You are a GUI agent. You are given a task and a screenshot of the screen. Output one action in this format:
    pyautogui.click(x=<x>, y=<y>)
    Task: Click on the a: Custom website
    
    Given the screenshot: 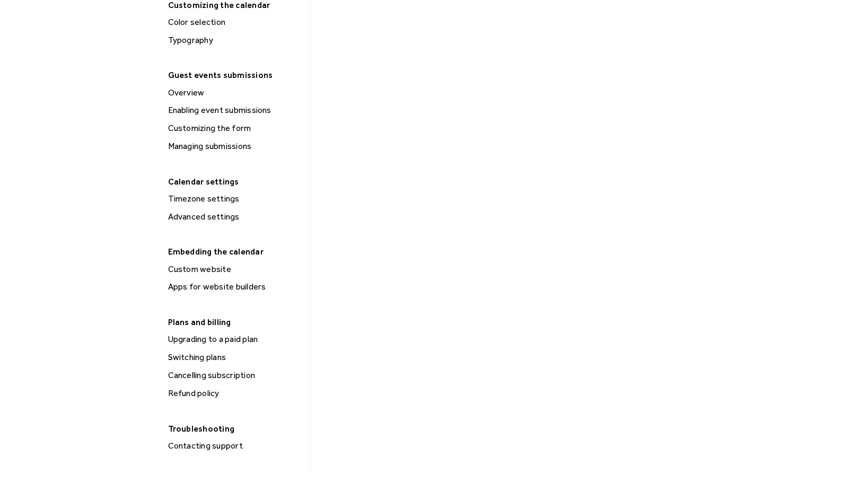 What is the action you would take?
    pyautogui.click(x=234, y=269)
    